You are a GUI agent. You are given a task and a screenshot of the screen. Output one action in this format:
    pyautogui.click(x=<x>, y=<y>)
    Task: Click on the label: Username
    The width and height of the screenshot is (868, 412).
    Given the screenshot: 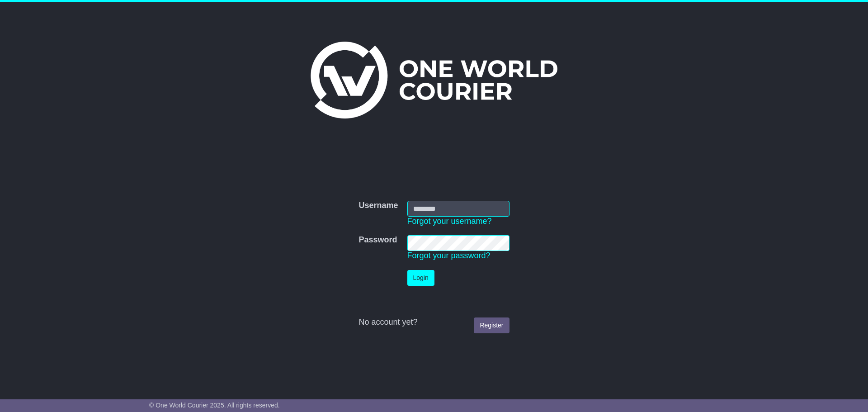 What is the action you would take?
    pyautogui.click(x=378, y=206)
    